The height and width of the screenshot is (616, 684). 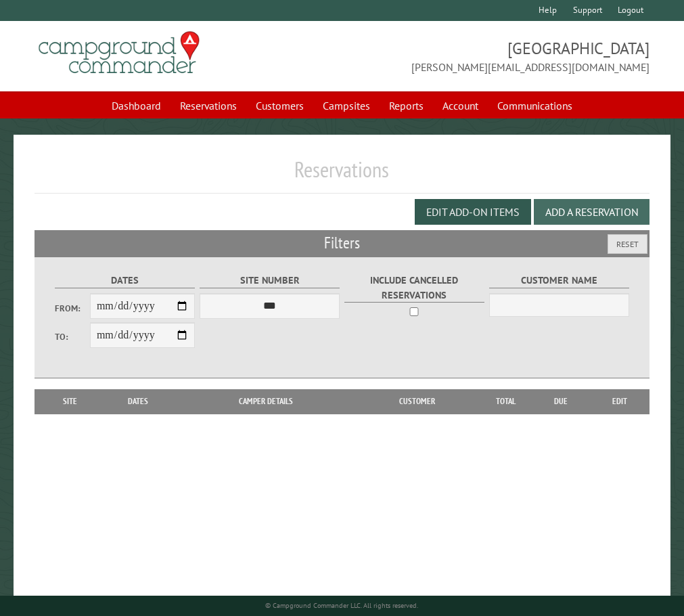 What do you see at coordinates (619, 401) in the screenshot?
I see `th: Edit` at bounding box center [619, 401].